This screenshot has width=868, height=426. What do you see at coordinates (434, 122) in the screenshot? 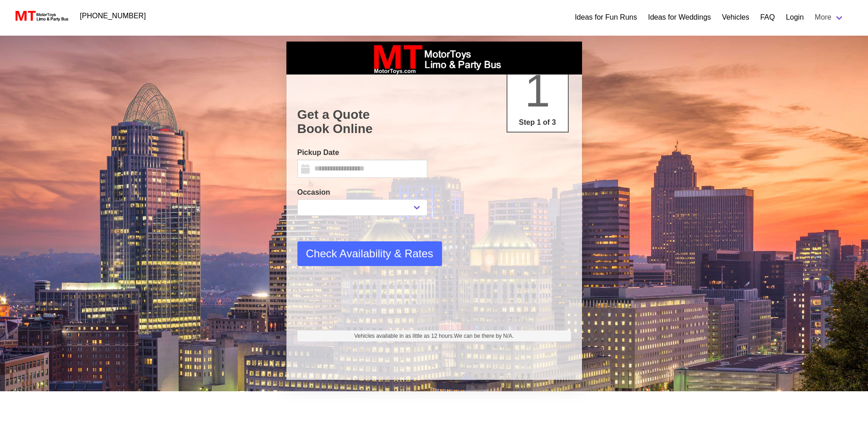
I see `h1: Get a Quote Book Online` at bounding box center [434, 122].